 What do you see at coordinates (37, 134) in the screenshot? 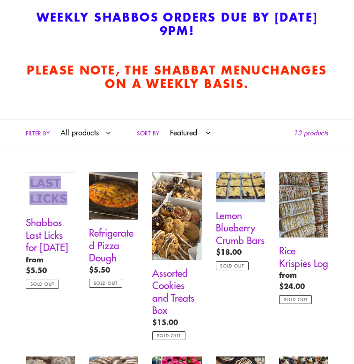
I see `label: Filter by` at bounding box center [37, 134].